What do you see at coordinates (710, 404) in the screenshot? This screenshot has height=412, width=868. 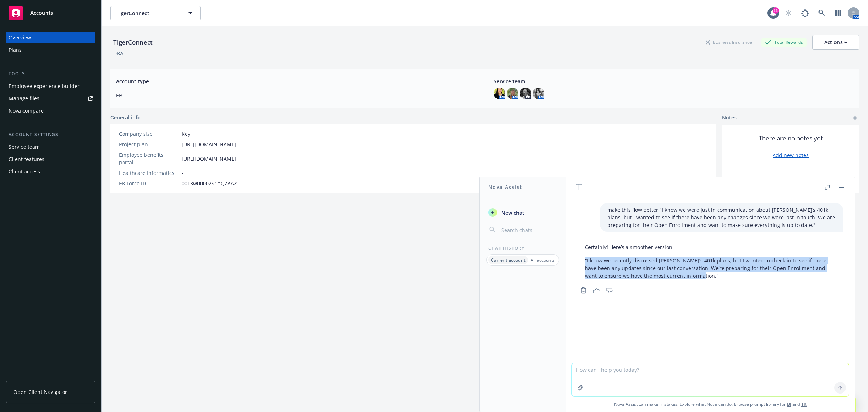 I see `span: Nova Assist can make mistakes. Explore what Nova can do: Browse prompt library for and` at bounding box center [710, 404].